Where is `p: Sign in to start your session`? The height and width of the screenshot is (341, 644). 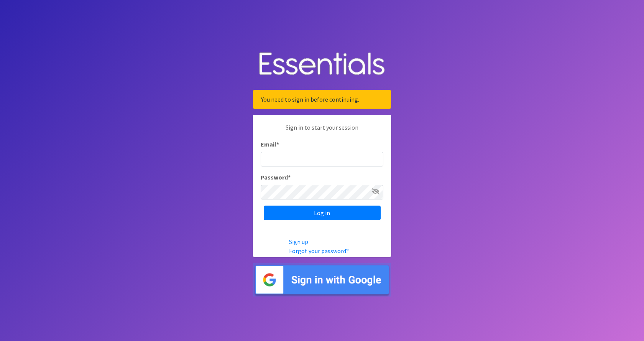 p: Sign in to start your session is located at coordinates (322, 131).